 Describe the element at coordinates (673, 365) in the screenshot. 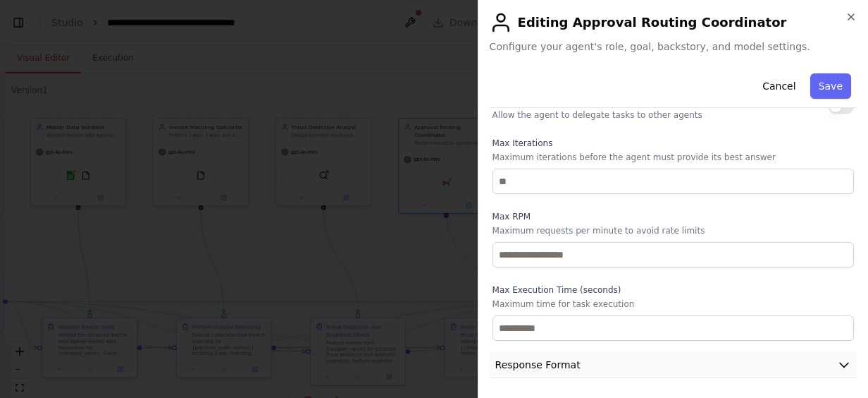

I see `button: Response Format` at that location.